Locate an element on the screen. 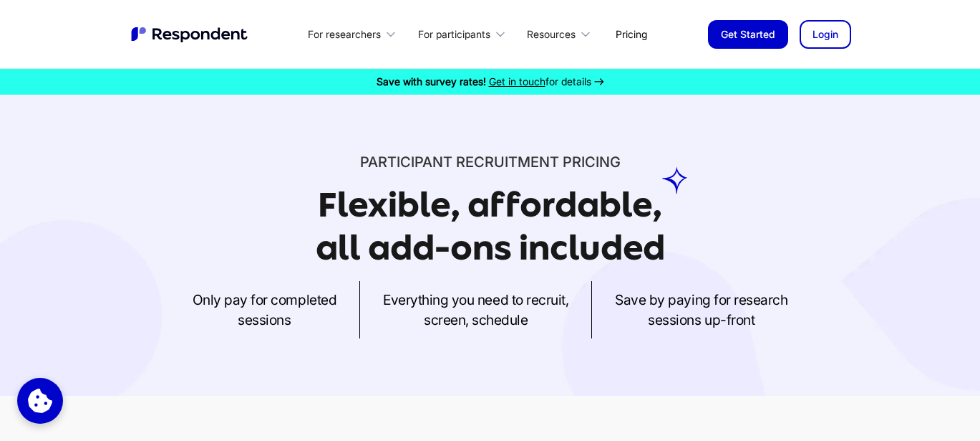 Image resolution: width=980 pixels, height=441 pixels. img: Untitled UI logotext is located at coordinates (190, 34).